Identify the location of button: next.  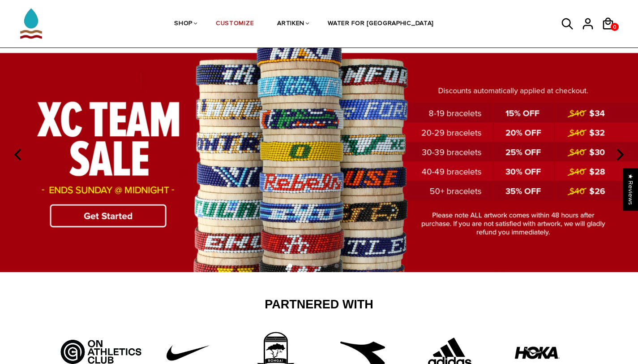
(620, 154).